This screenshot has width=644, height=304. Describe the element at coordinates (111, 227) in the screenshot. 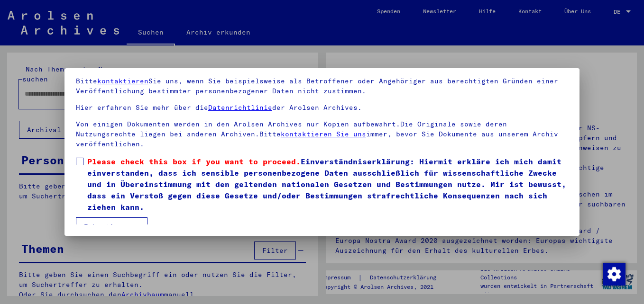

I see `button: Ich stimme zu` at that location.